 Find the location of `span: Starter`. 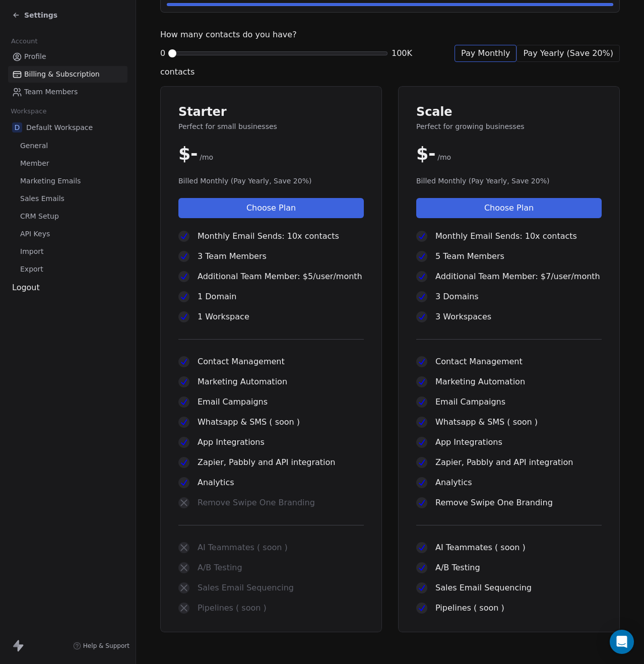

span: Starter is located at coordinates (271, 112).